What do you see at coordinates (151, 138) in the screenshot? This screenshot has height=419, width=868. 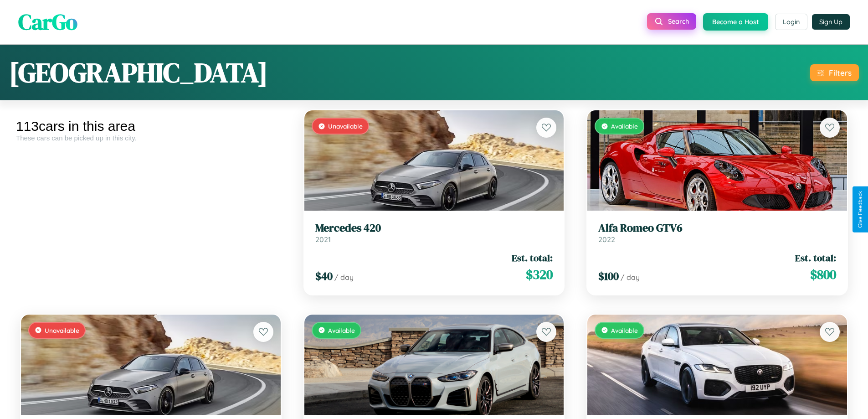 I see `div: These cars can be picked up in this city.` at bounding box center [151, 138].